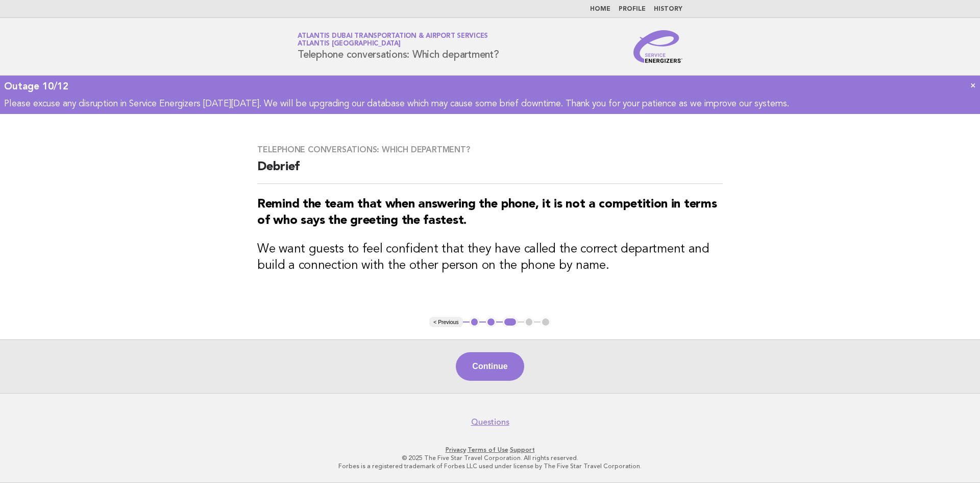  Describe the element at coordinates (490, 171) in the screenshot. I see `h2: Debrief` at that location.